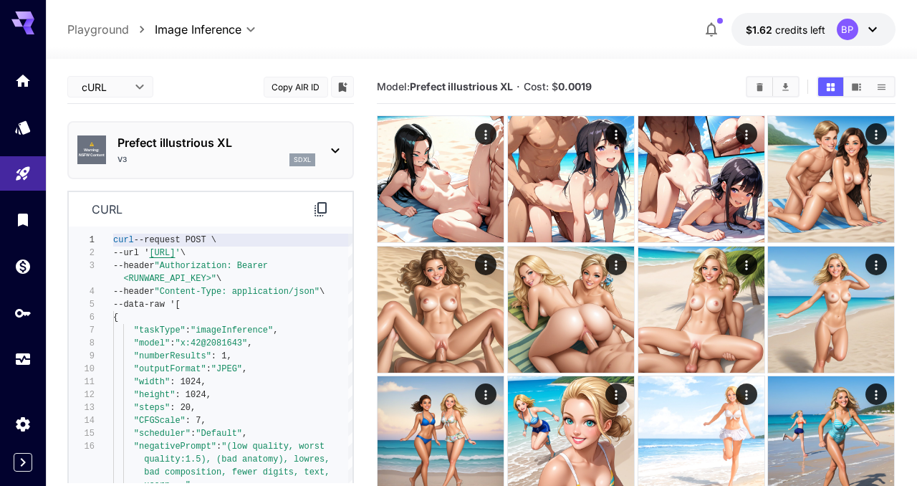  Describe the element at coordinates (211, 150) in the screenshot. I see `div: ⚠️Warning:NSFW ContentPrefect illustrious XLv3sdxl` at that location.